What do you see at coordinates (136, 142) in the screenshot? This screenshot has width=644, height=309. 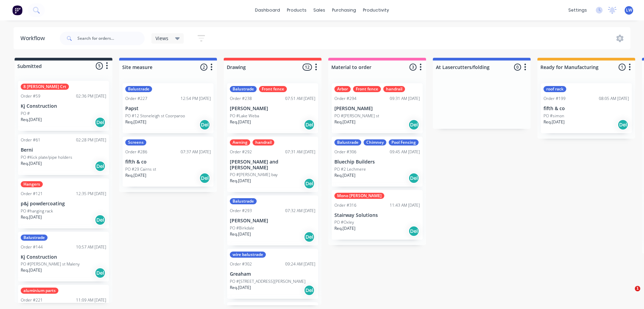 I see `div: Screens` at bounding box center [136, 142].